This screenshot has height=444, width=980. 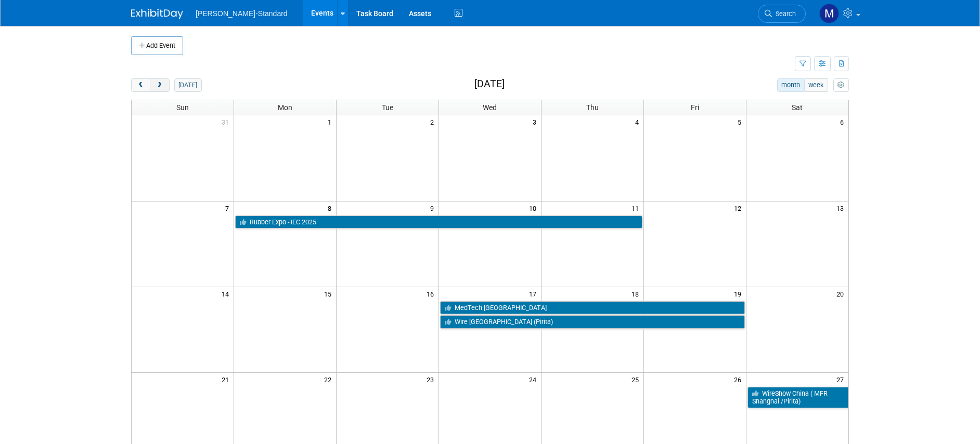 I want to click on span: 27, so click(x=842, y=379).